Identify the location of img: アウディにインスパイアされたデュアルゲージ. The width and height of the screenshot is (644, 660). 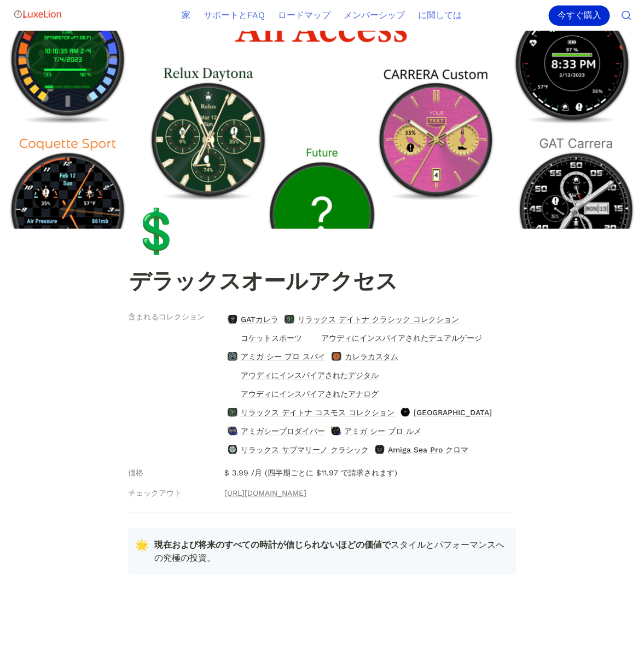
(313, 337).